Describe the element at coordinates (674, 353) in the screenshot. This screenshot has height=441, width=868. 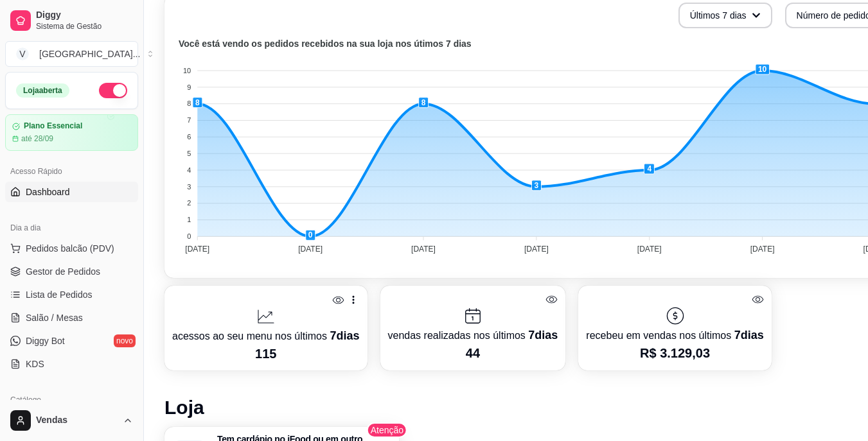
I see `p: R$ 3.129,03` at that location.